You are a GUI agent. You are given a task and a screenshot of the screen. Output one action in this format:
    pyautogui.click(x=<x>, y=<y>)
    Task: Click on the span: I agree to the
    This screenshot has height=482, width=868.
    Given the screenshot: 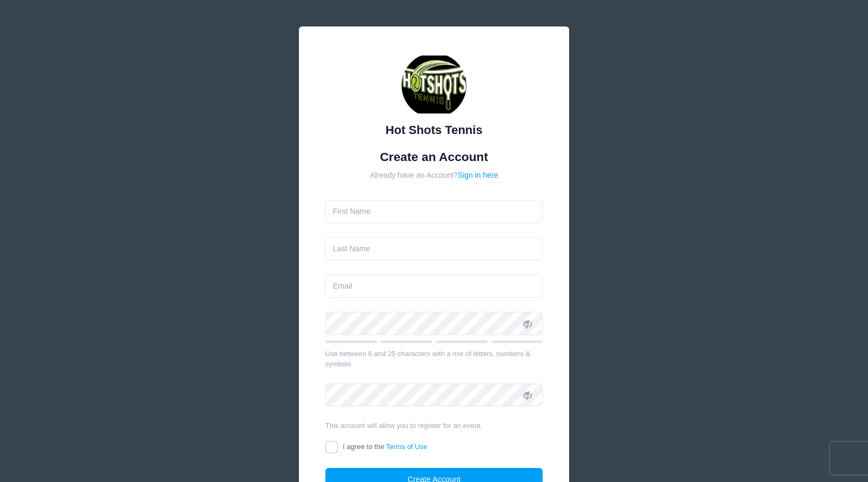 What is the action you would take?
    pyautogui.click(x=385, y=447)
    